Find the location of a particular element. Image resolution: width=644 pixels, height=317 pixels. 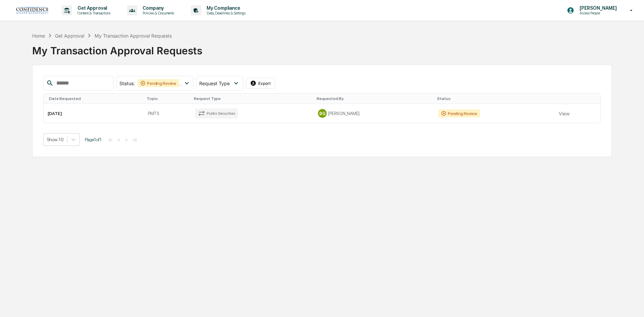

div: Date Requested is located at coordinates (95, 99).